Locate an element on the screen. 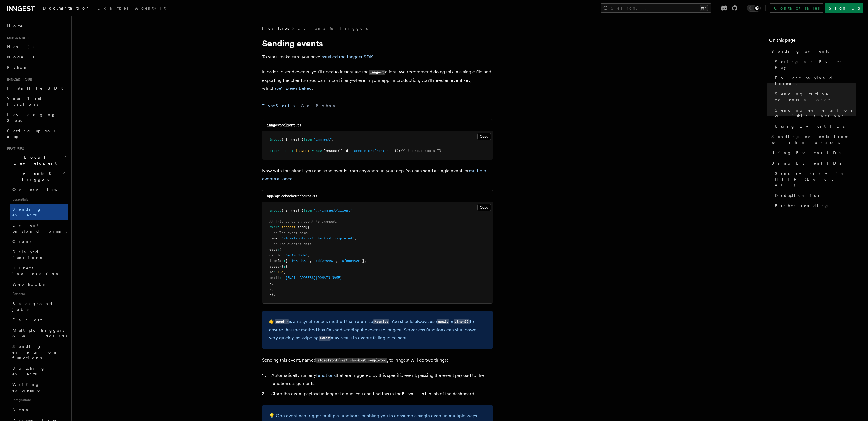 This screenshot has width=868, height=421. span: Patterns is located at coordinates (39, 294).